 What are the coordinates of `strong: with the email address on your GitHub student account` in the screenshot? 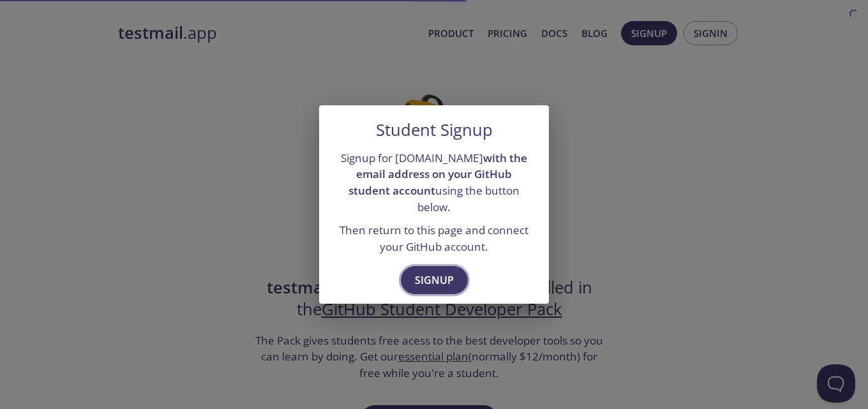 It's located at (438, 175).